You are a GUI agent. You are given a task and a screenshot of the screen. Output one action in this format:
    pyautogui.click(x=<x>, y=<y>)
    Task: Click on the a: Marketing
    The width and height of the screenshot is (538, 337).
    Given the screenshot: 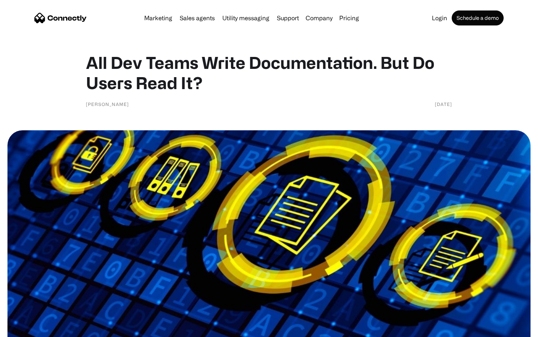 What is the action you would take?
    pyautogui.click(x=158, y=18)
    